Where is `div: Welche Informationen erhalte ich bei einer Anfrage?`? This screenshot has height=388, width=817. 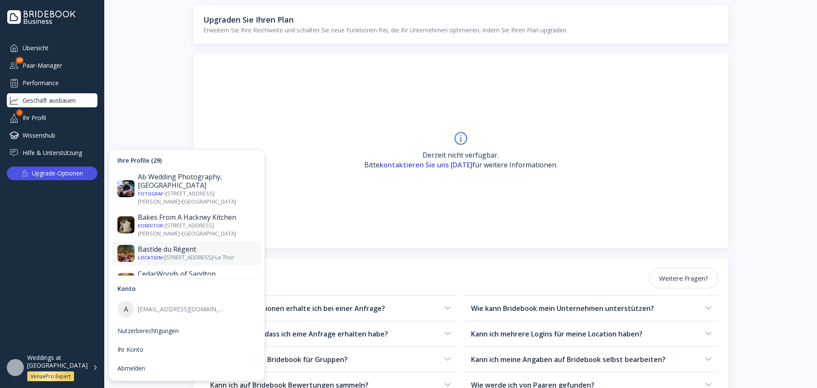 div: Welche Informationen erhalte ich bei einer Anfrage? is located at coordinates (326, 308).